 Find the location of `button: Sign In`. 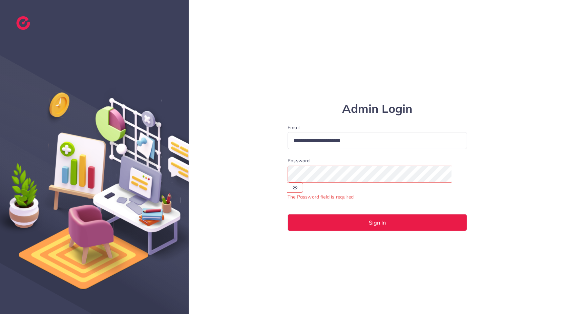

button: Sign In is located at coordinates (377, 222).